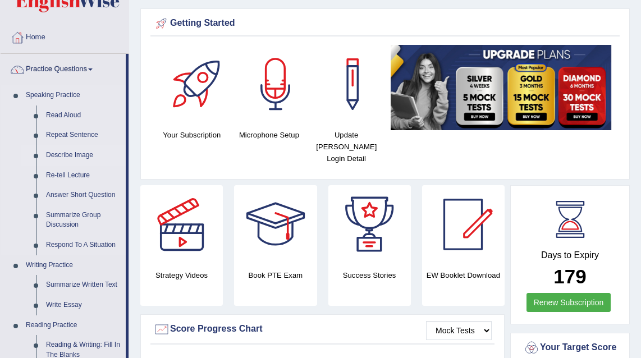  I want to click on div: Getting Started, so click(385, 24).